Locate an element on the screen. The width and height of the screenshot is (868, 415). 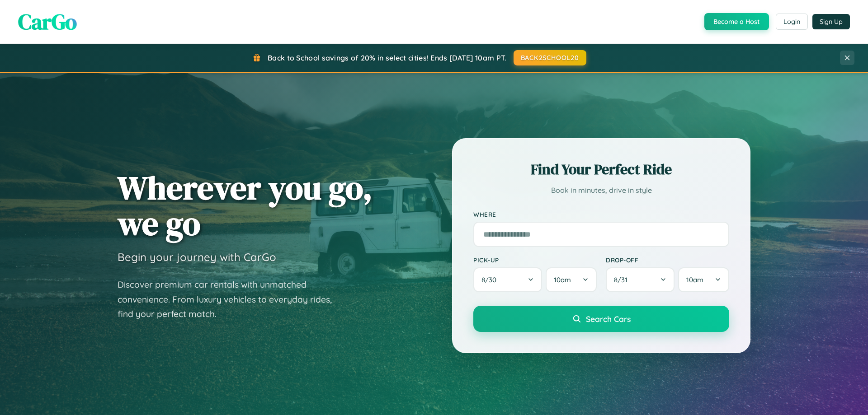
span: CarGo is located at coordinates (47, 21).